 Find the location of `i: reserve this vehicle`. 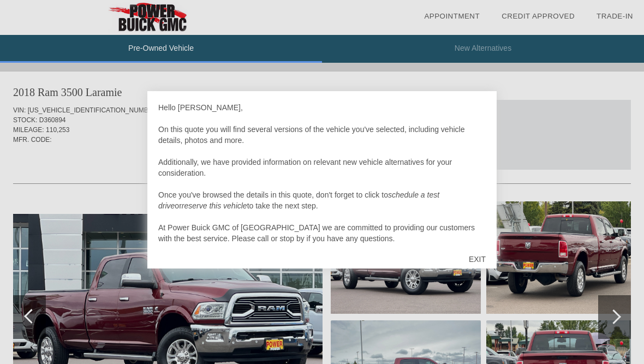

i: reserve this vehicle is located at coordinates (214, 206).